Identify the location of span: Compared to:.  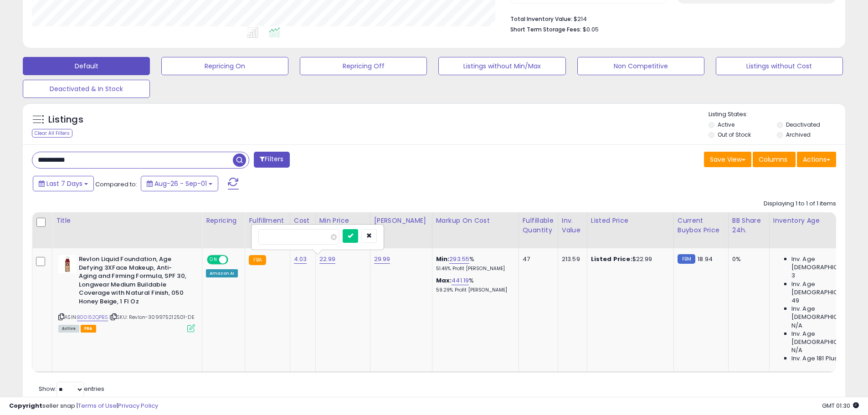
(116, 184).